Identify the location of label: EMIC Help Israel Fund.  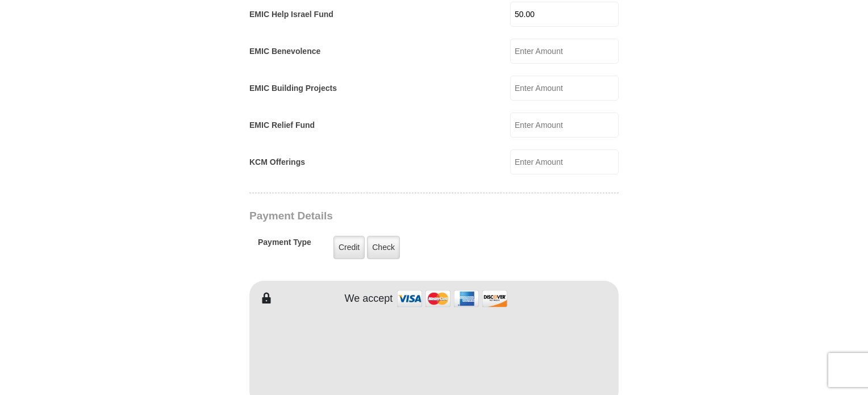
(291, 14).